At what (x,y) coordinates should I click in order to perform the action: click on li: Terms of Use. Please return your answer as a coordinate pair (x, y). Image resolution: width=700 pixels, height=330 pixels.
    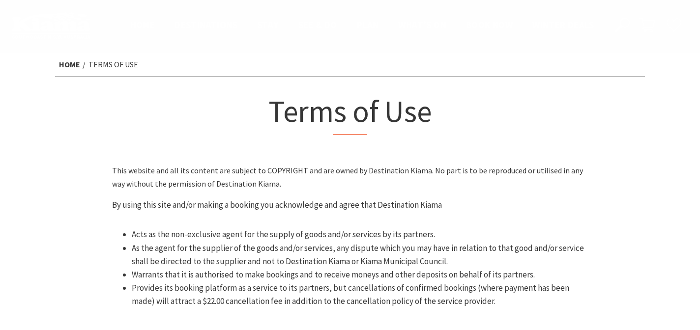
    Looking at the image, I should click on (113, 65).